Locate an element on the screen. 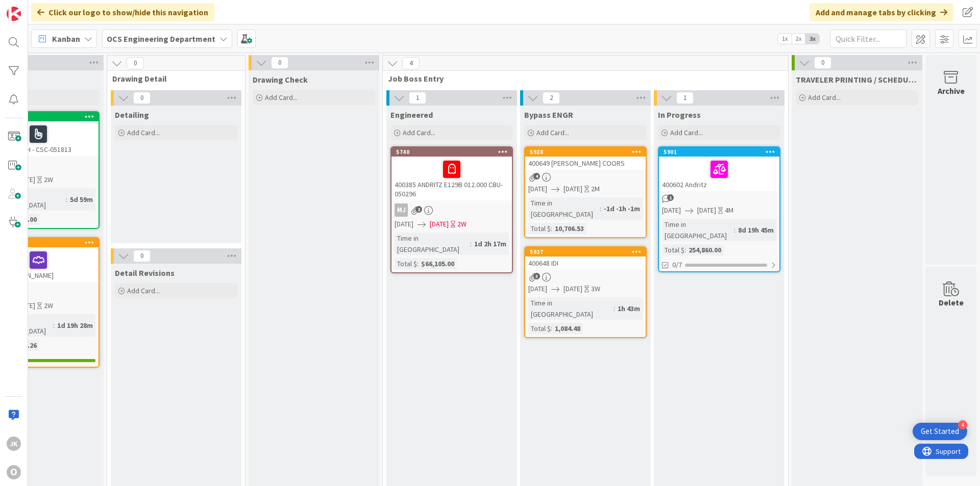 This screenshot has width=980, height=486. div: 400602 Andritz is located at coordinates (719, 174).